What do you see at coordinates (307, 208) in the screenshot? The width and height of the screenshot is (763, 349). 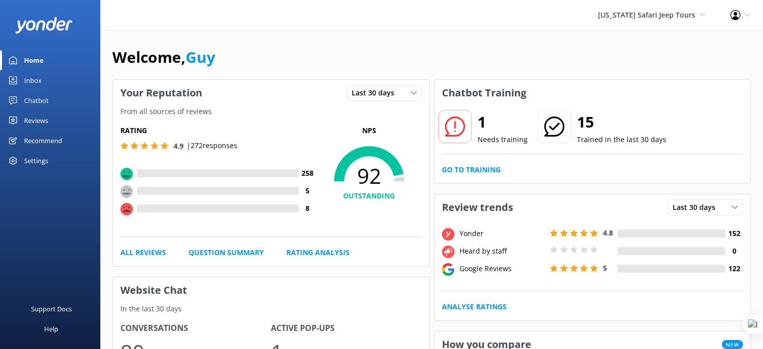 I see `h4: 8` at bounding box center [307, 208].